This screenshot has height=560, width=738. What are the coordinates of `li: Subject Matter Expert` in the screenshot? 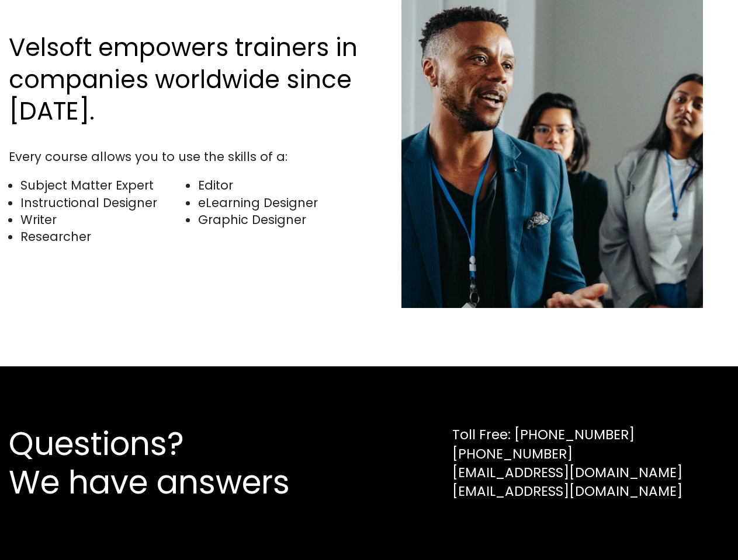 It's located at (103, 185).